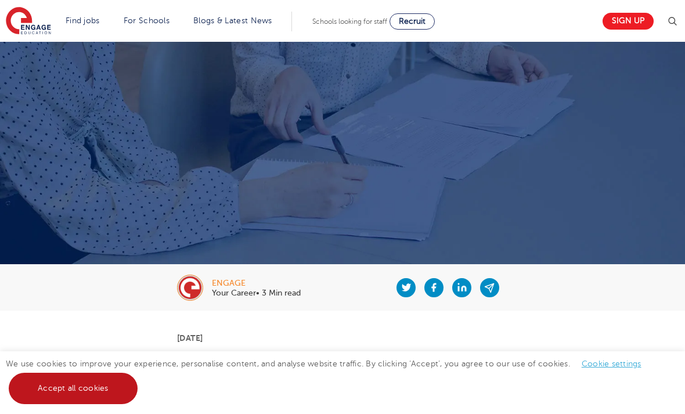  What do you see at coordinates (412, 21) in the screenshot?
I see `span: Recruit` at bounding box center [412, 21].